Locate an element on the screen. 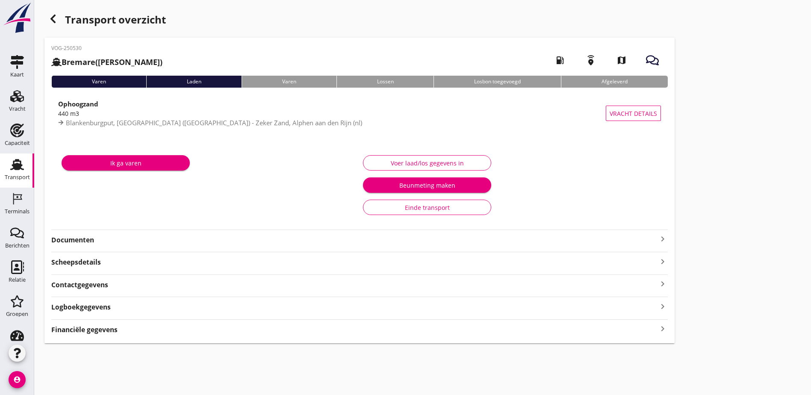 The image size is (811, 395). span: Vracht details is located at coordinates (634, 113).